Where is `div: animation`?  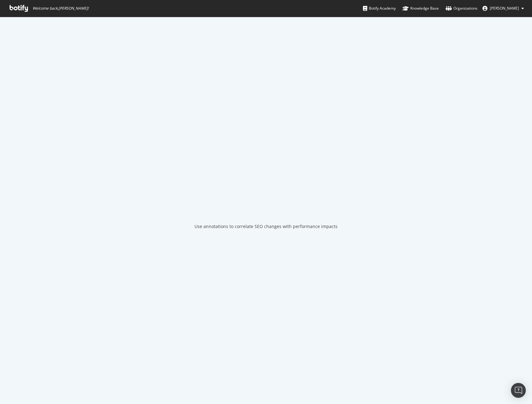
div: animation is located at coordinates (266, 202).